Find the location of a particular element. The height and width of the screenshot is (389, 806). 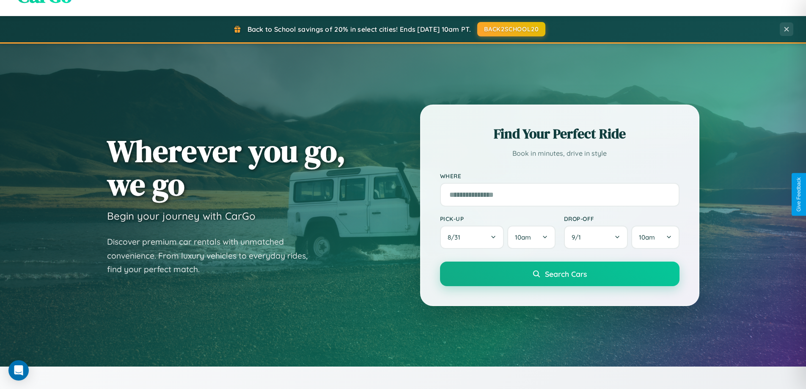

button: 9/1 is located at coordinates (596, 237).